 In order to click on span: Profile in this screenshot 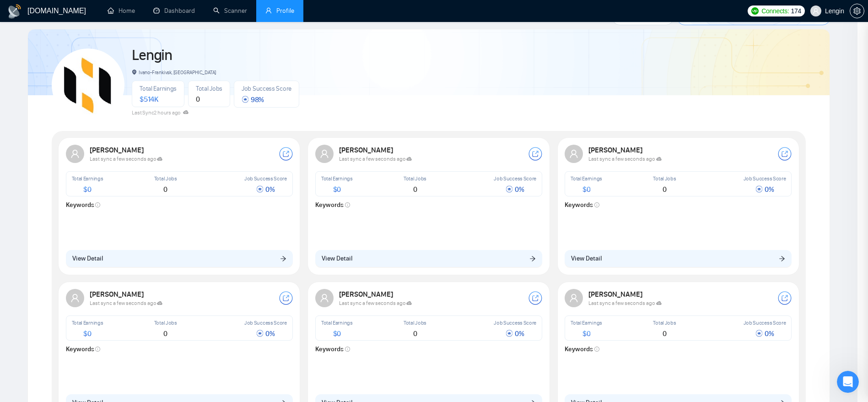, I will do `click(285, 11)`.